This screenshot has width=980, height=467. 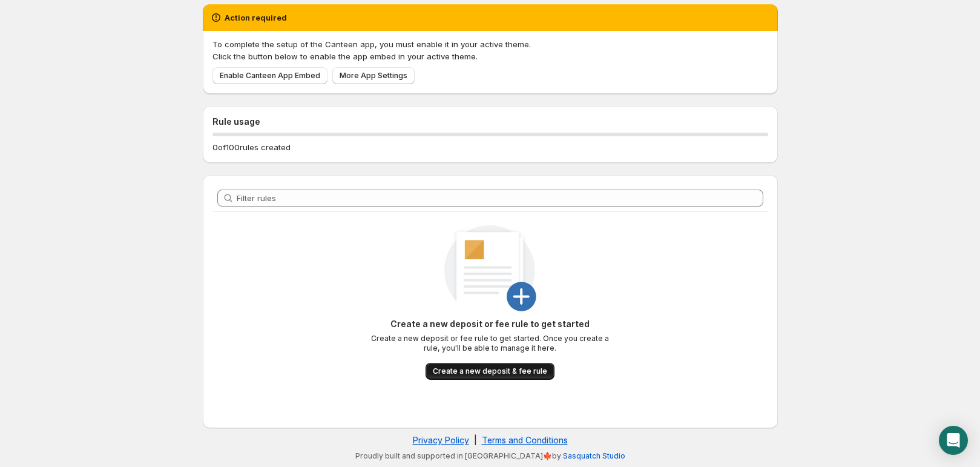 What do you see at coordinates (500, 198) in the screenshot?
I see `input: Filter rules` at bounding box center [500, 198].